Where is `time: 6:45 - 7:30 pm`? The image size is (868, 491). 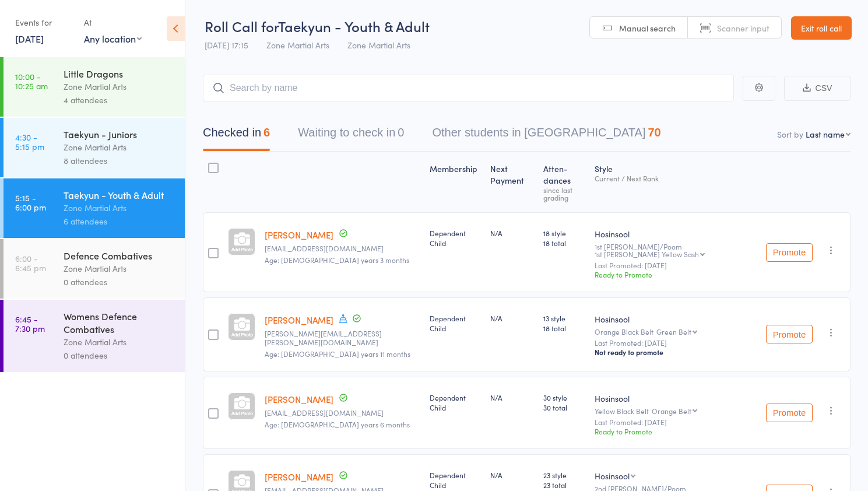
time: 6:45 - 7:30 pm is located at coordinates (30, 324).